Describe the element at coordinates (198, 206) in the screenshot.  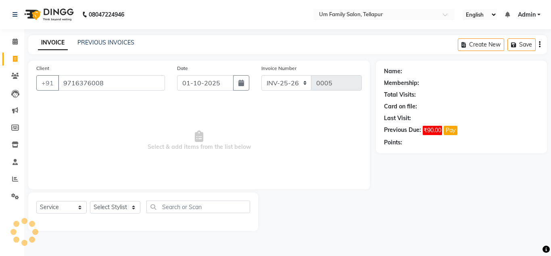
I see `input: Search or Scan` at that location.